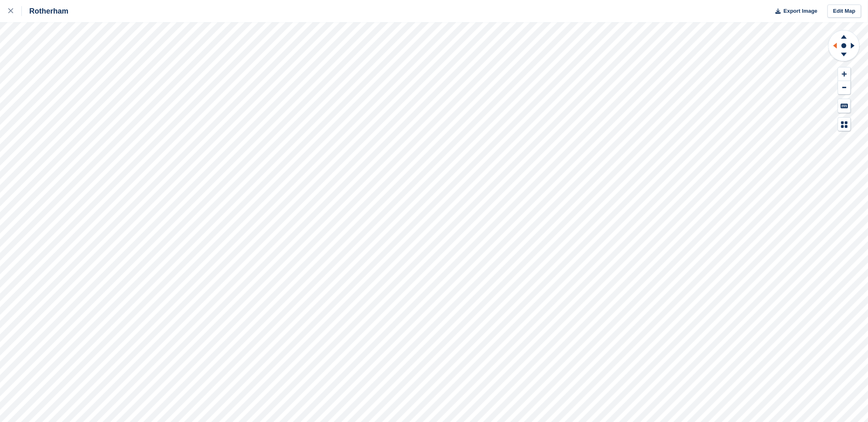 This screenshot has height=422, width=868. What do you see at coordinates (794, 11) in the screenshot?
I see `button: Export Image` at bounding box center [794, 11].